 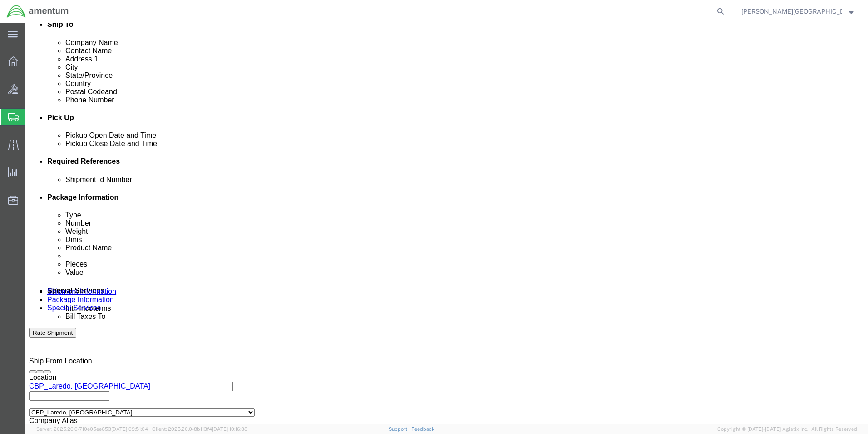 I want to click on a: Feedback, so click(x=423, y=428).